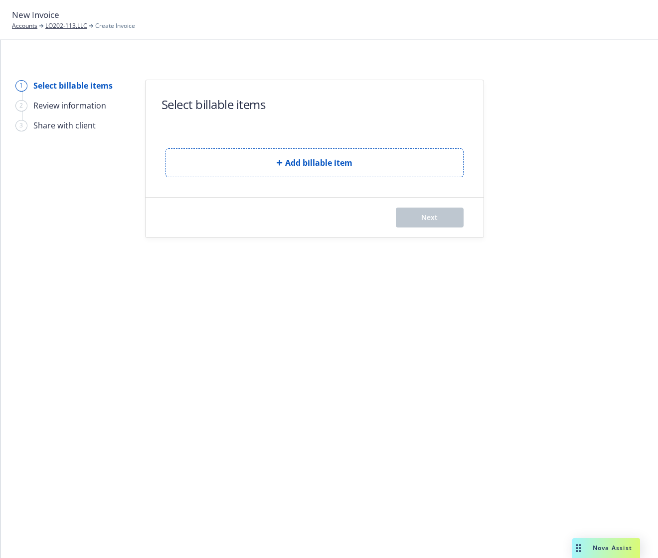 Image resolution: width=658 pixels, height=558 pixels. I want to click on span: Add billable item, so click(318, 163).